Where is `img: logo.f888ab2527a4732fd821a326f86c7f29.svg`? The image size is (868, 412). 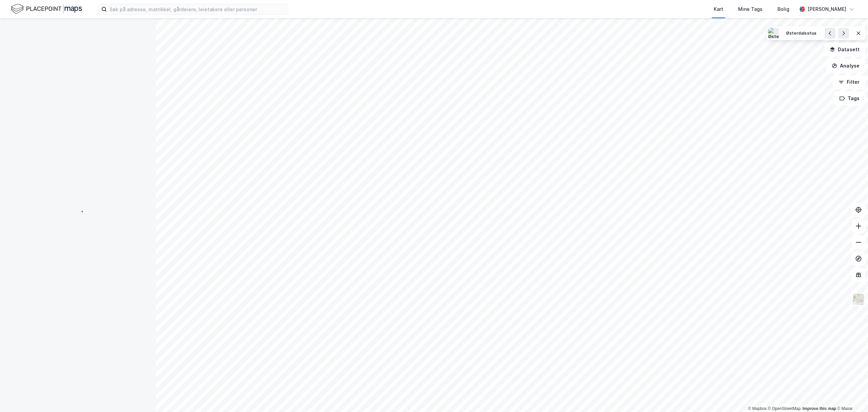 img: logo.f888ab2527a4732fd821a326f86c7f29.svg is located at coordinates (46, 9).